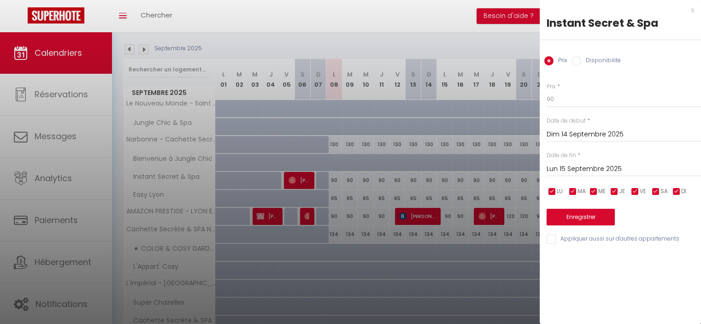  What do you see at coordinates (643, 191) in the screenshot?
I see `span: VE` at bounding box center [643, 191].